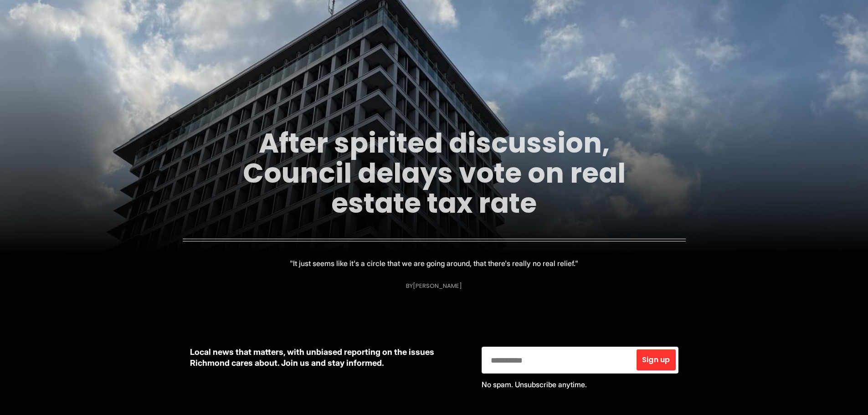 This screenshot has width=868, height=415. Describe the element at coordinates (656, 360) in the screenshot. I see `button: Sign up` at that location.